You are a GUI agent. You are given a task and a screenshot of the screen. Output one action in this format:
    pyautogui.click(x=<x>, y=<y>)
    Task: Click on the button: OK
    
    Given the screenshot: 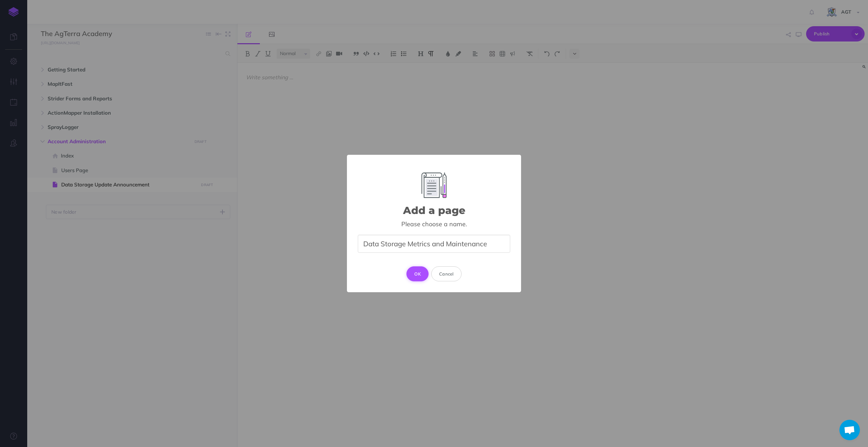 What is the action you would take?
    pyautogui.click(x=417, y=274)
    